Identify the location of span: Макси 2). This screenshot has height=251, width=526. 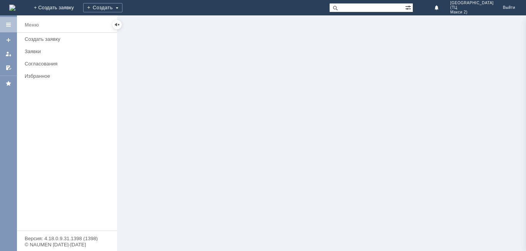
(471, 12).